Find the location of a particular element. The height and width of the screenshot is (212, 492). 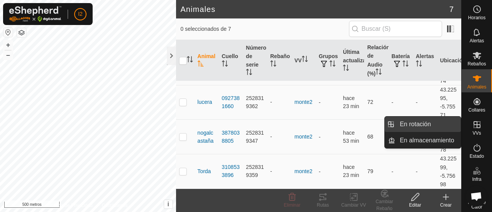

font: 43.23169, -5.75474 is located at coordinates (448, 68).